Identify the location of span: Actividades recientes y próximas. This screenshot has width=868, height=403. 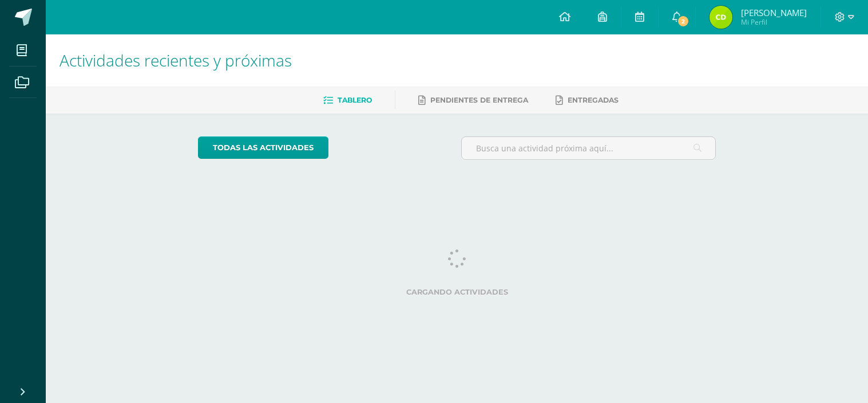
(176, 60).